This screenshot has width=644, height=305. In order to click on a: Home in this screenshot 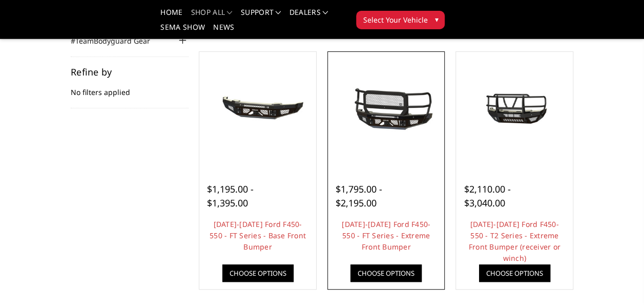, I will do `click(171, 16)`.